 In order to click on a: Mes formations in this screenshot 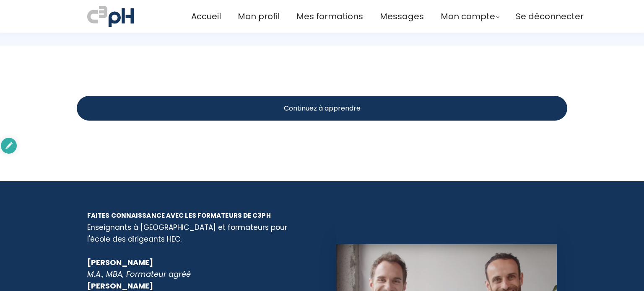, I will do `click(329, 16)`.